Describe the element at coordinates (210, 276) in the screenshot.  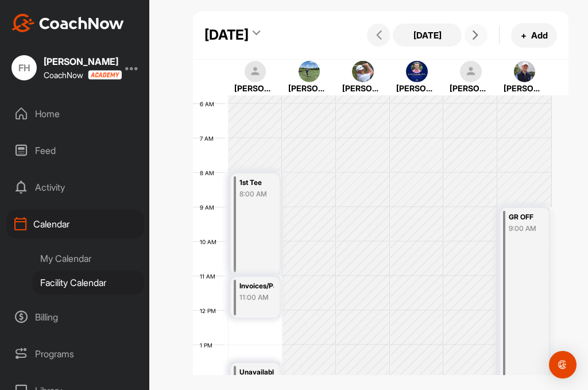
I see `div: 11 AM` at that location.